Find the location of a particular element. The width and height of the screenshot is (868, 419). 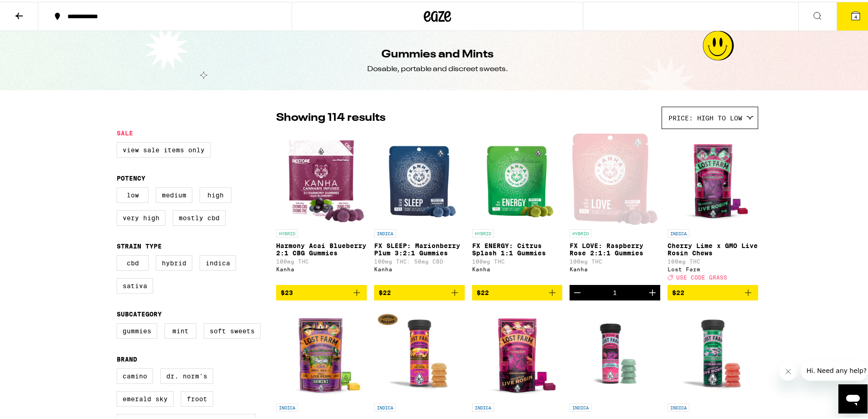

img: Kanha - FX SLEEP: Marionberry Plum 3:2:1 Gummies is located at coordinates (419, 178).